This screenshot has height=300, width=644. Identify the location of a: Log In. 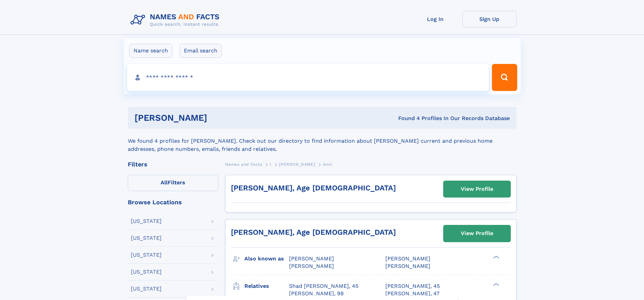
(435, 19).